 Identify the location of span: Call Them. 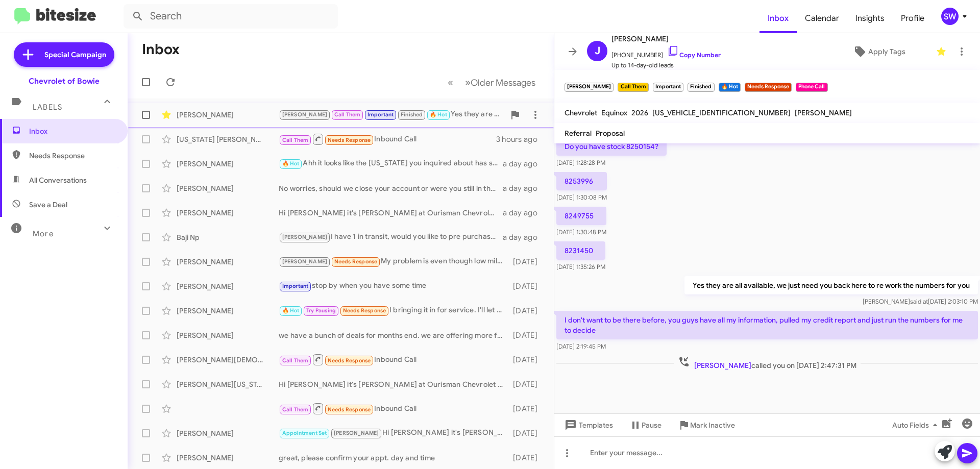
(296, 360).